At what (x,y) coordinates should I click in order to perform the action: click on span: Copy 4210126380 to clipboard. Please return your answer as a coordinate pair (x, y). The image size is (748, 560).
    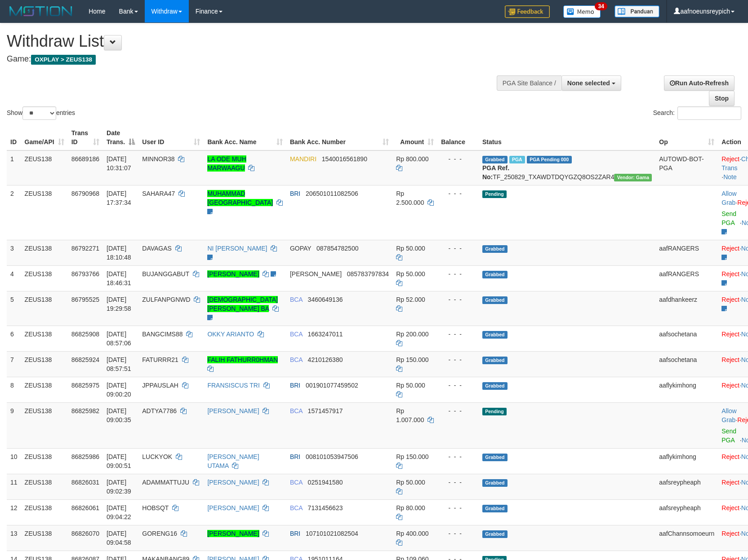
    Looking at the image, I should click on (325, 360).